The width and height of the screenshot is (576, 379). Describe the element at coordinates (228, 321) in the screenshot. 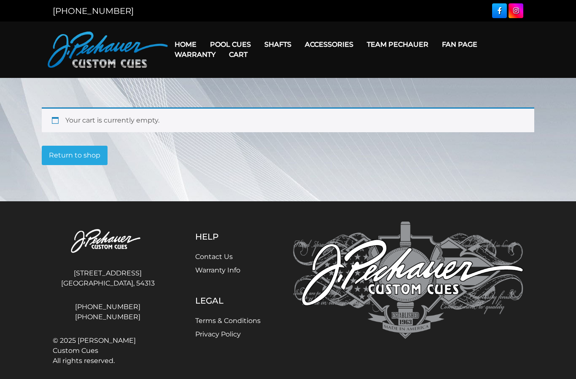

I see `a: Terms & Conditions` at that location.